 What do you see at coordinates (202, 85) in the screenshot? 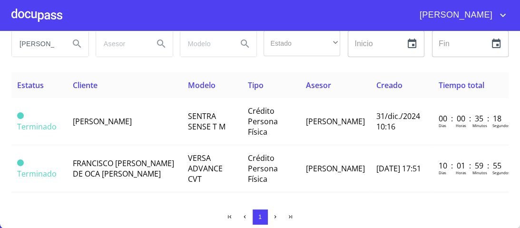
I see `span: Modelo` at bounding box center [202, 85].